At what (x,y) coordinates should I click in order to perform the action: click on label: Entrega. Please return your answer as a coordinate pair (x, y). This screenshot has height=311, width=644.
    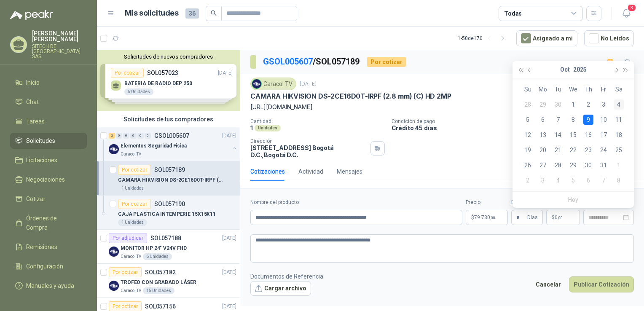
    Looking at the image, I should click on (526, 202).